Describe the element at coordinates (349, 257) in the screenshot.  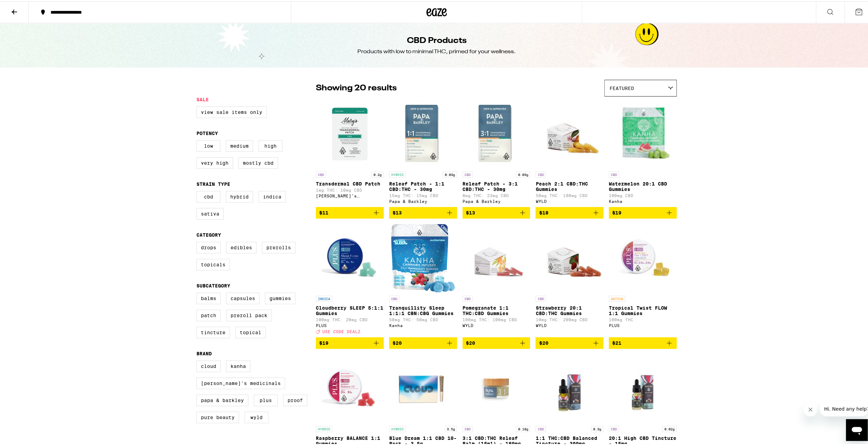
I see `img: PLUS - Cloudberry SLEEP 5:1:1 Gummies` at that location.